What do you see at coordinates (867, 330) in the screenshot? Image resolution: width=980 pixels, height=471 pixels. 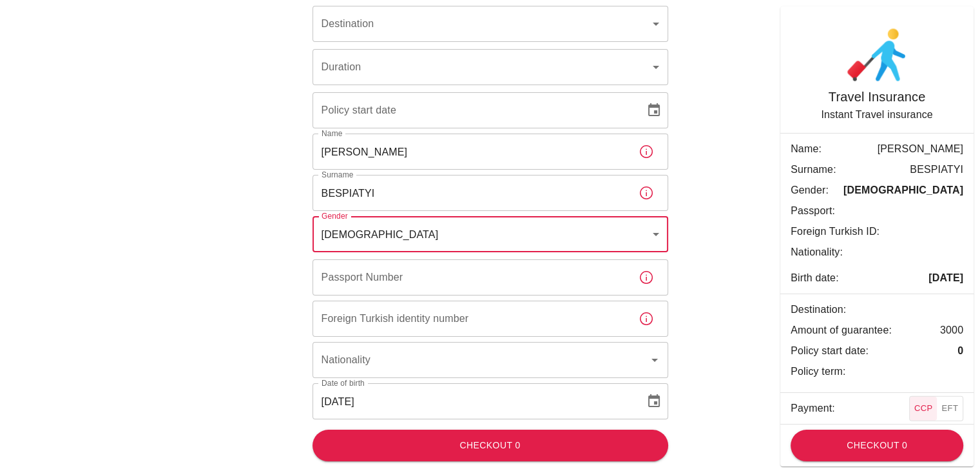 I see `span: Amount of guarantee:` at bounding box center [867, 330].